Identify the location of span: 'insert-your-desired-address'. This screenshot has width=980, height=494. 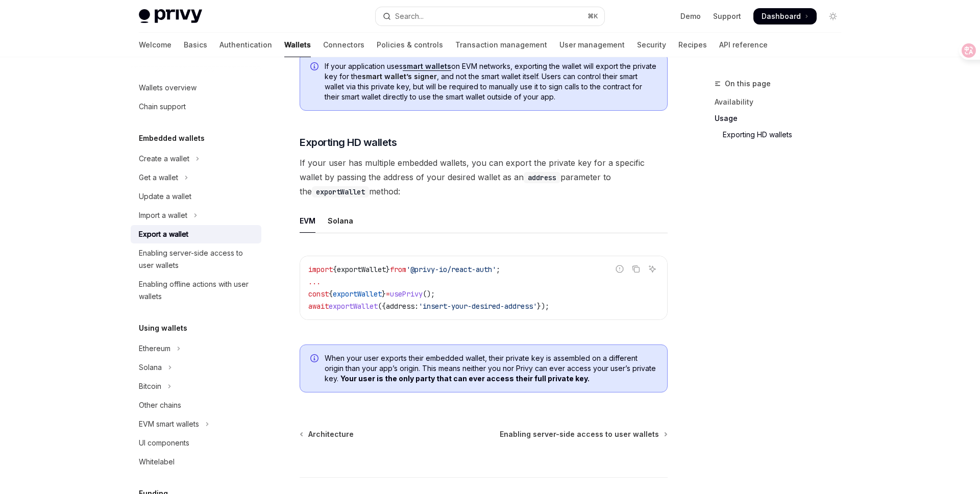
(478, 307).